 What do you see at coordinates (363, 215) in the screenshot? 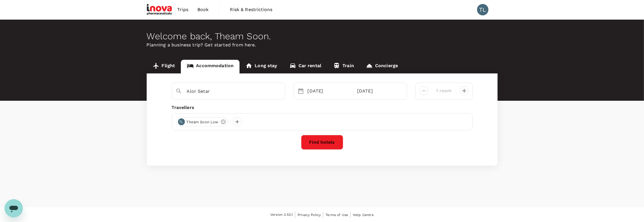
I see `a: Help Centre` at bounding box center [363, 215].